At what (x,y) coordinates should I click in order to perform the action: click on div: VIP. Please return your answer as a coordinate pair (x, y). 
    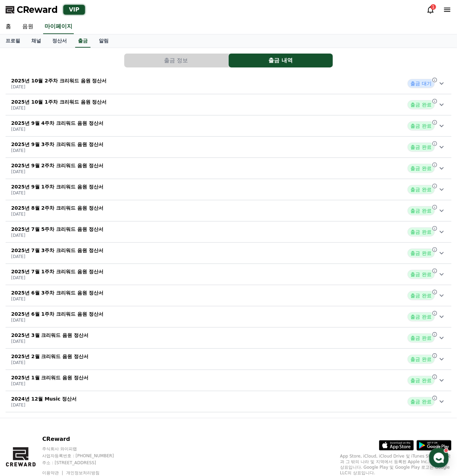
    Looking at the image, I should click on (74, 10).